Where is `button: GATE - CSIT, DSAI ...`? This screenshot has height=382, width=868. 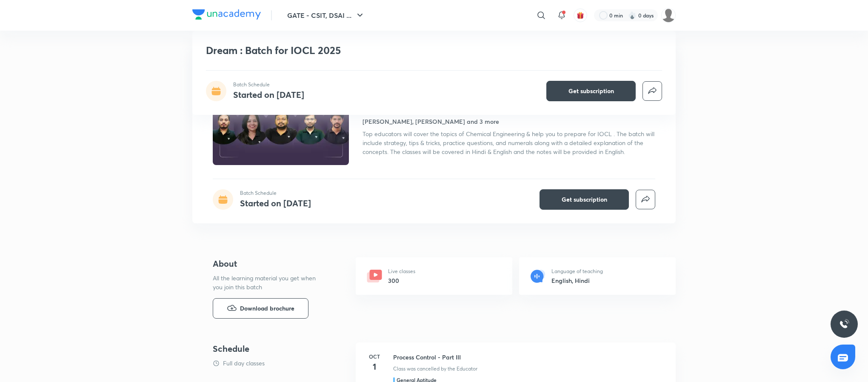 button: GATE - CSIT, DSAI ... is located at coordinates (326, 15).